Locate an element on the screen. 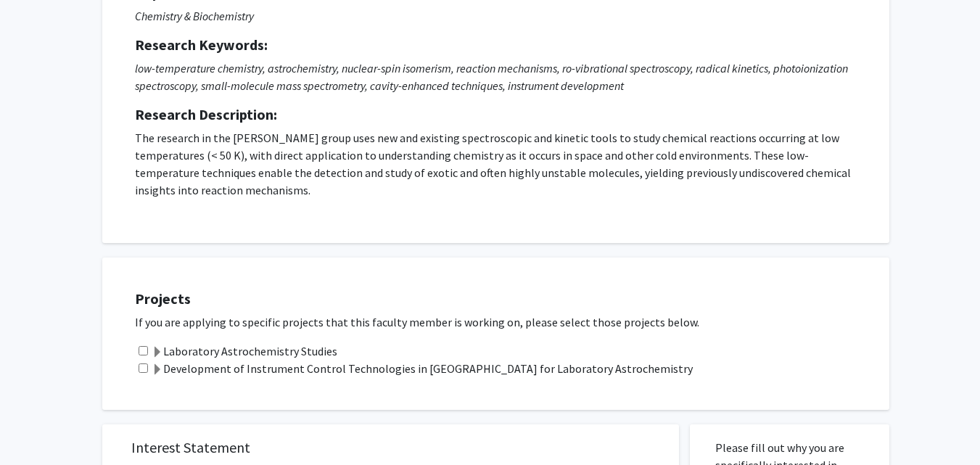  h5: Interest Statement is located at coordinates (390, 448).